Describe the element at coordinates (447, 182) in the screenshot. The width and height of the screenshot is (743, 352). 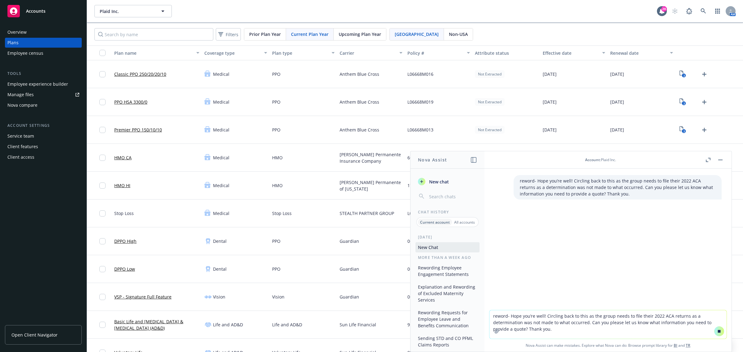
I see `button: New chat` at that location.